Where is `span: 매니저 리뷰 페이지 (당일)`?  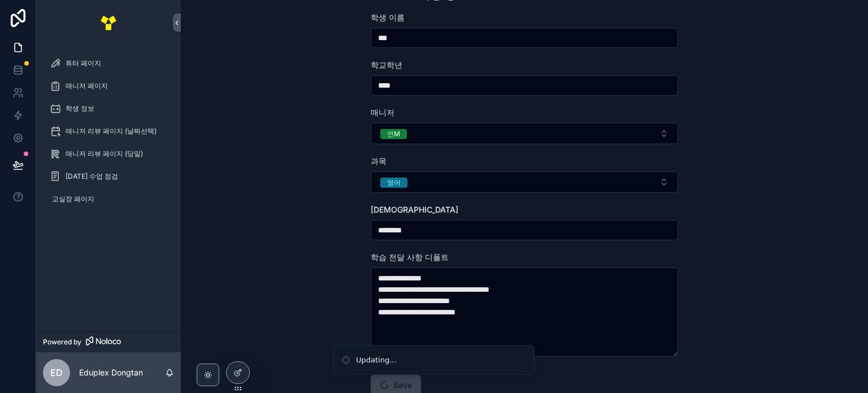
span: 매니저 리뷰 페이지 (당일) is located at coordinates (104, 154).